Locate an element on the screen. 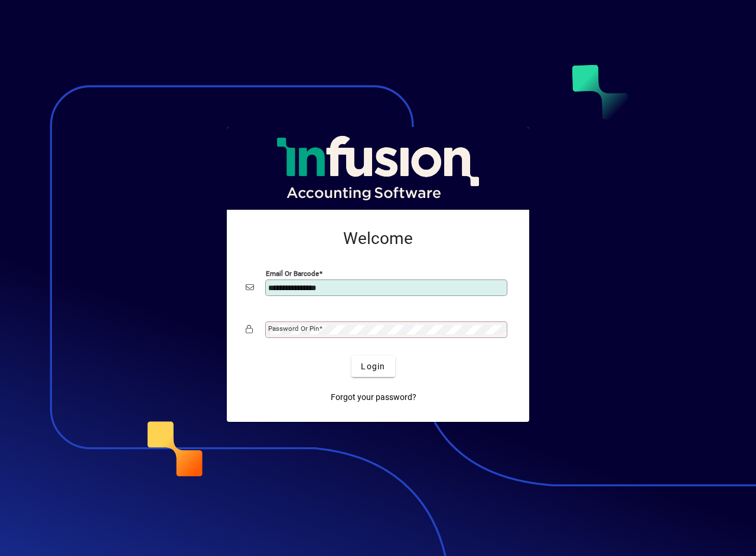 This screenshot has height=556, width=756. span: Forgot your password? is located at coordinates (373, 398).